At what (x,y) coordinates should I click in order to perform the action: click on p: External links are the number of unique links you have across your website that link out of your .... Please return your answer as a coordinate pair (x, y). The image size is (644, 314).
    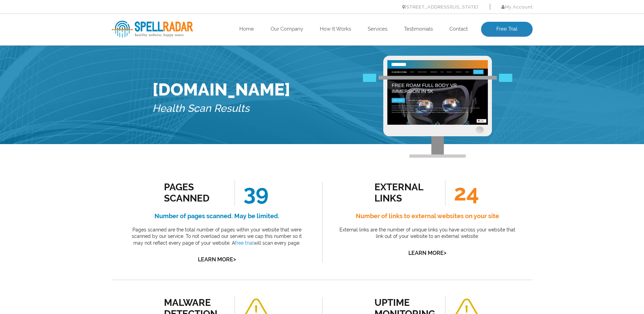
    Looking at the image, I should click on (427, 233).